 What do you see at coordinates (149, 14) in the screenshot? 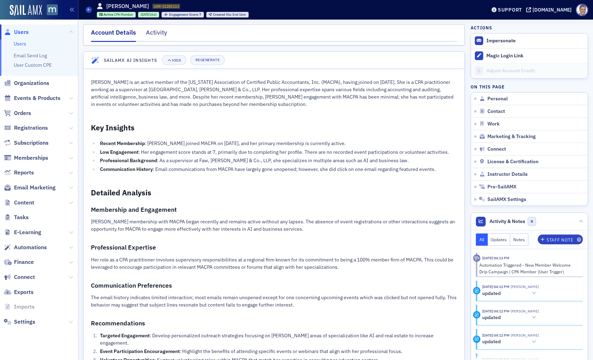
I see `div: (6d)` at bounding box center [149, 14].